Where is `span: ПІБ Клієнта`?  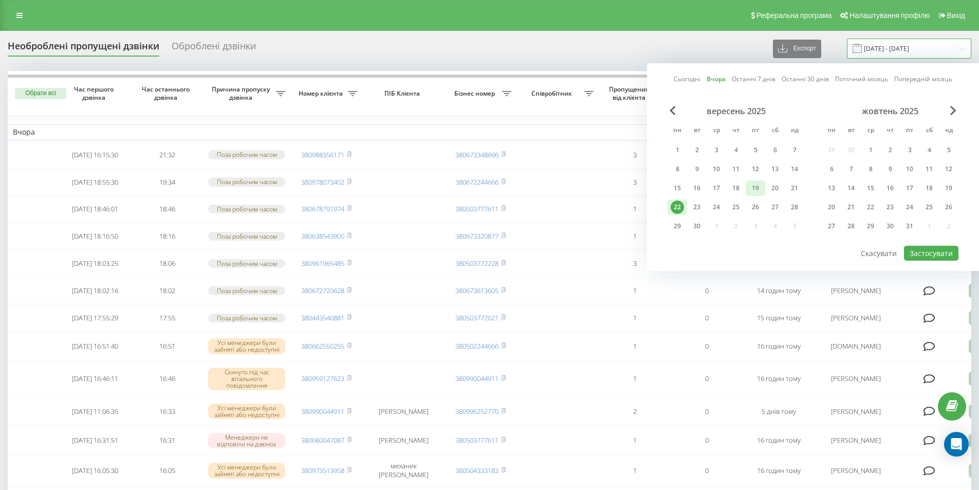 span: ПІБ Клієнта is located at coordinates (403, 94).